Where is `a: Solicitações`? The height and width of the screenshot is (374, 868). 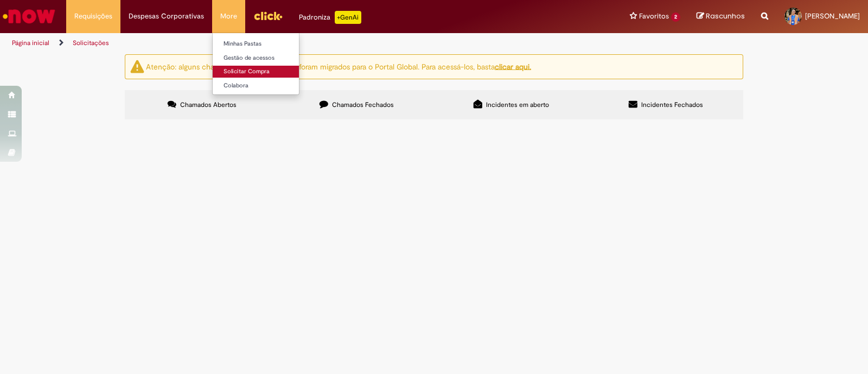 a: Solicitações is located at coordinates (90, 43).